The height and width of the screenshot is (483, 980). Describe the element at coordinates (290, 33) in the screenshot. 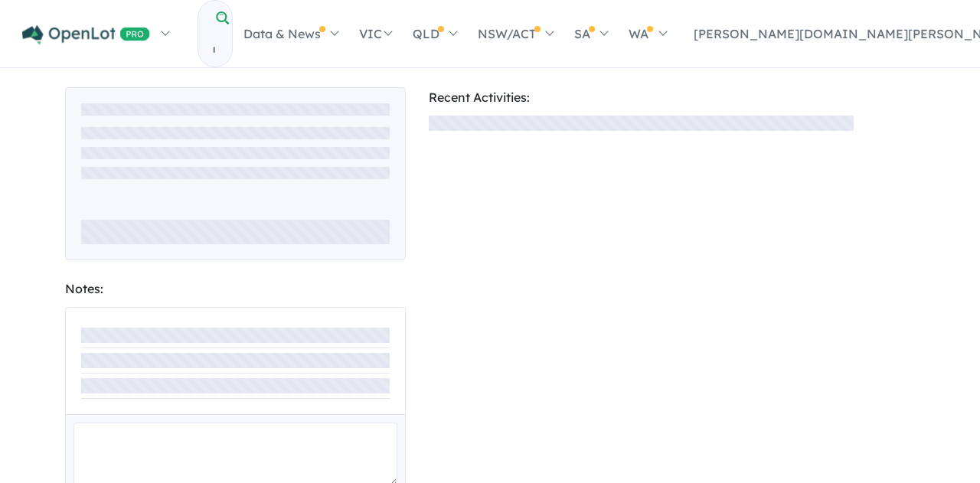

I see `a: Data & News` at that location.